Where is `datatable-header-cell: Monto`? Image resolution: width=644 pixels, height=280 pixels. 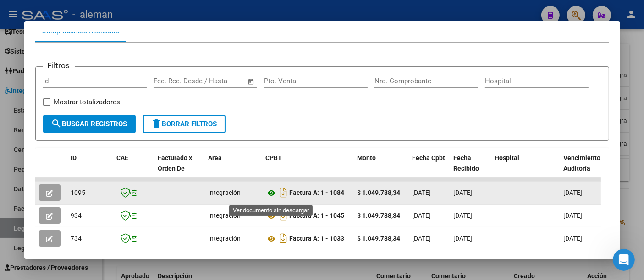 datatable-header-cell: Monto is located at coordinates (381, 169).